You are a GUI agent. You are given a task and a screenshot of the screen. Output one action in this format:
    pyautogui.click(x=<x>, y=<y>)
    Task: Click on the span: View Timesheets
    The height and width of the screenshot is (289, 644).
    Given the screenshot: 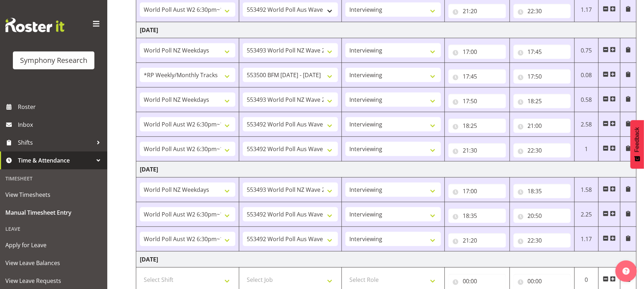 What is the action you would take?
    pyautogui.click(x=54, y=195)
    